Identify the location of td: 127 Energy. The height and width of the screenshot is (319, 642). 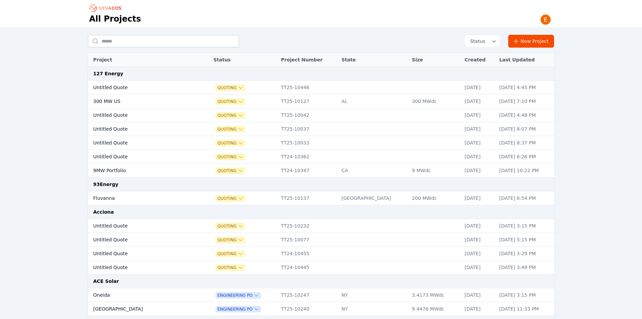
(321, 73).